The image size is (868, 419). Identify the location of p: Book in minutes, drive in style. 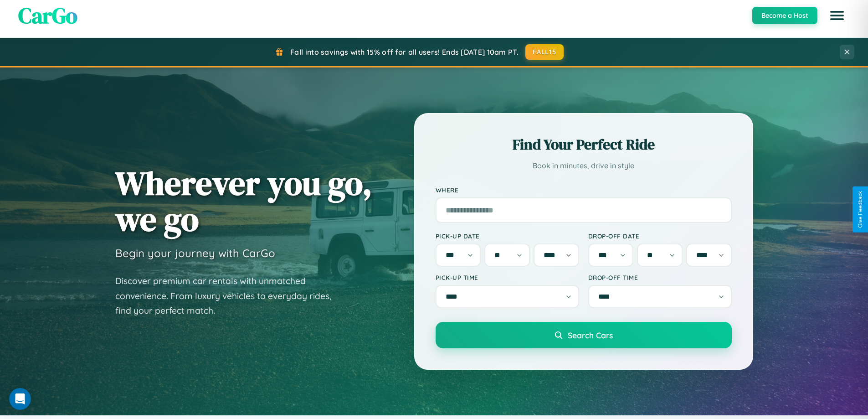
(583, 165).